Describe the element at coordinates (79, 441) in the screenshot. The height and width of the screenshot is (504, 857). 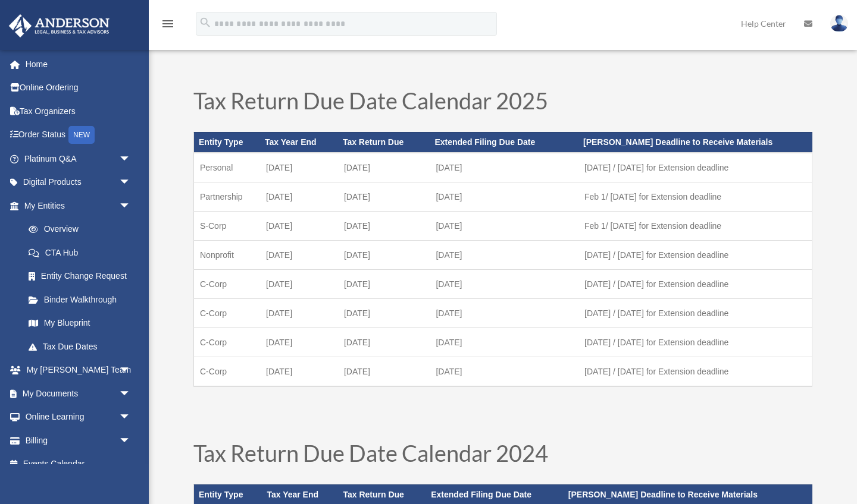
I see `a: Billingarrow_drop_down` at that location.